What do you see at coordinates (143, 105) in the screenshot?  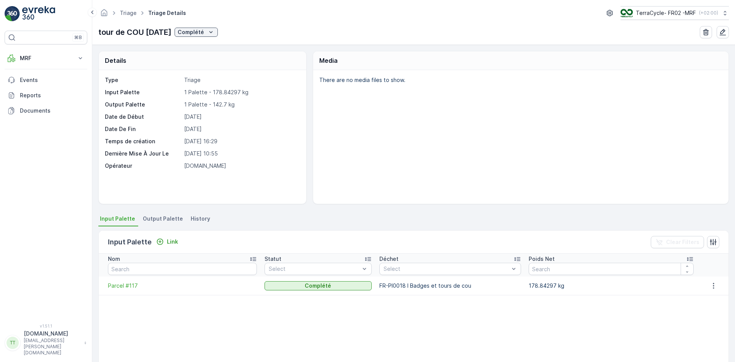 I see `p: Output Palette` at bounding box center [143, 105].